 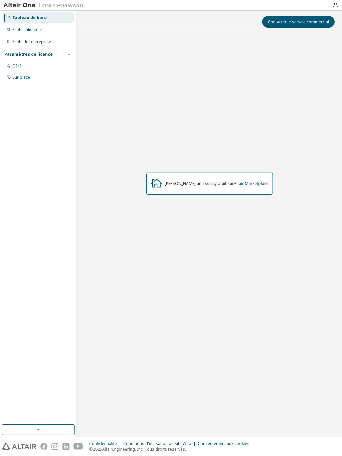 What do you see at coordinates (27, 29) in the screenshot?
I see `font: Profil utilisateur` at bounding box center [27, 29].